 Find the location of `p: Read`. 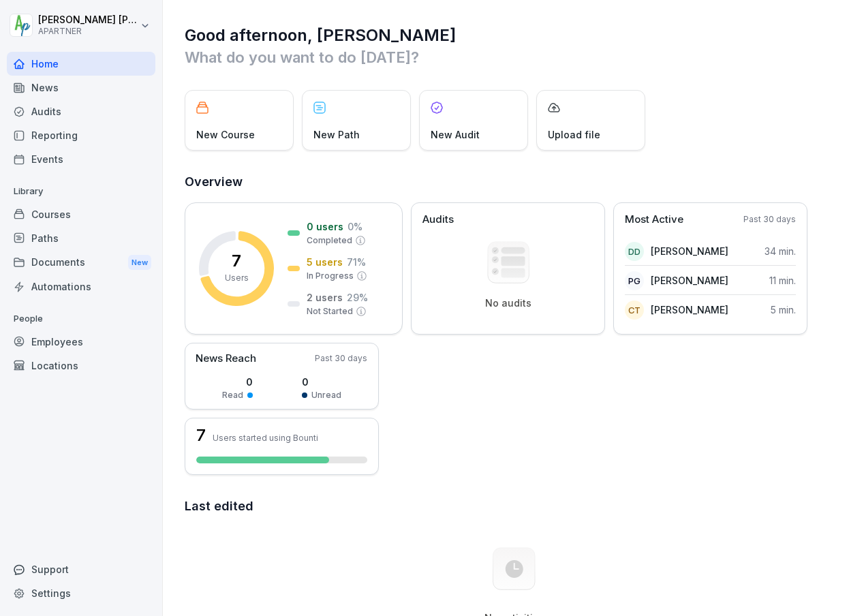

p: Read is located at coordinates (233, 395).